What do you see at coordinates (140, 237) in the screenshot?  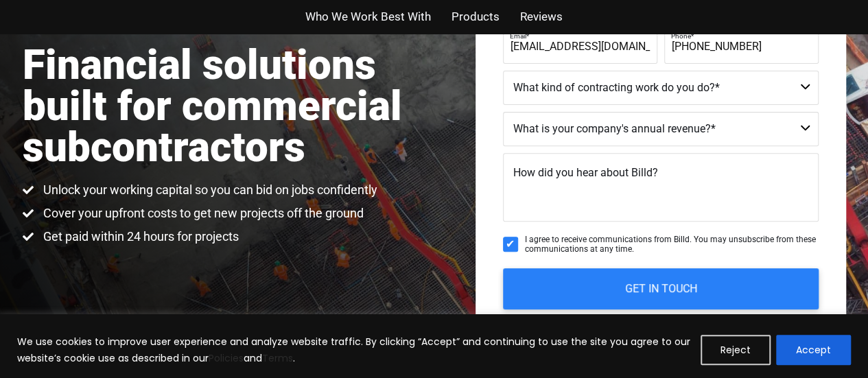 I see `span: Get paid within 24 hours for projects` at bounding box center [140, 237].